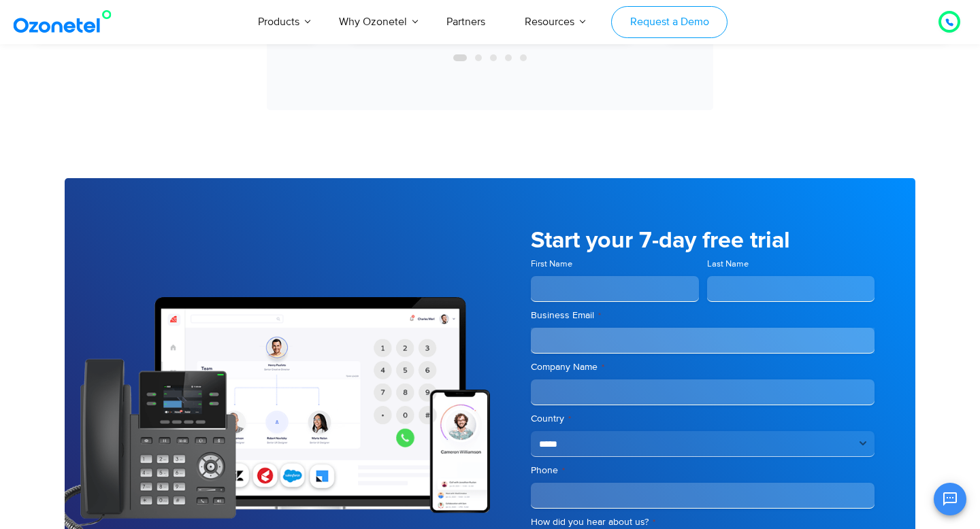  I want to click on a: Request a Demo, so click(669, 22).